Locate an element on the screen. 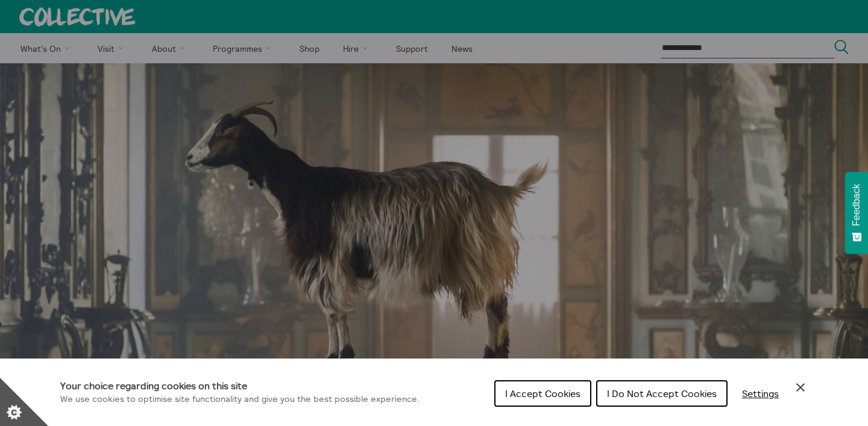  button: Close Cookie Control is located at coordinates (801, 388).